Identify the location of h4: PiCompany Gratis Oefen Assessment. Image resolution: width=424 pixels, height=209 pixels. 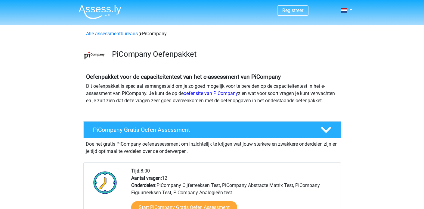
(202, 129).